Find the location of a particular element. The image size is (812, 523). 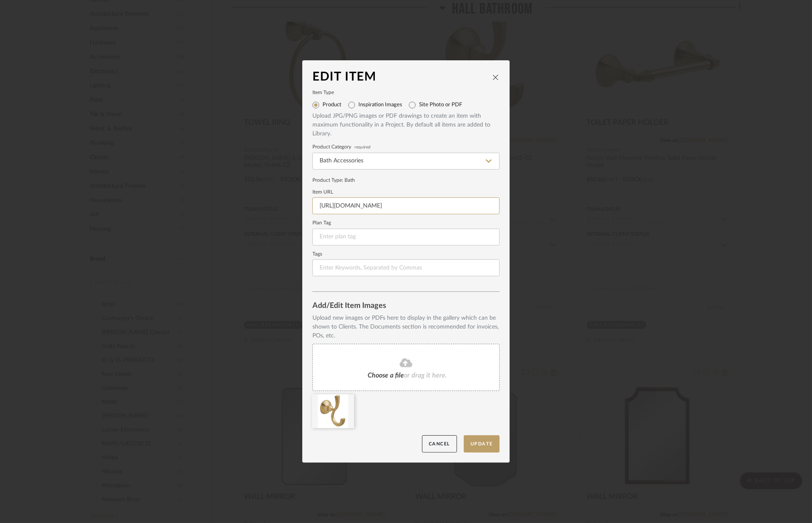

label: Plan Tag is located at coordinates (406, 223).